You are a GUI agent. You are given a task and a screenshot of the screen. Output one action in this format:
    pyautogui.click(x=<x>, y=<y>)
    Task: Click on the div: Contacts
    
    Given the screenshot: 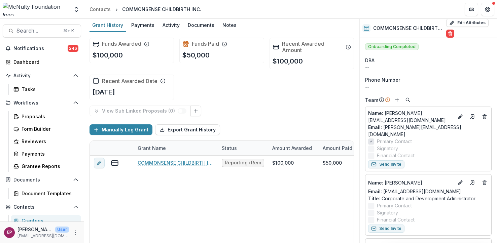 What is the action you would take?
    pyautogui.click(x=100, y=9)
    